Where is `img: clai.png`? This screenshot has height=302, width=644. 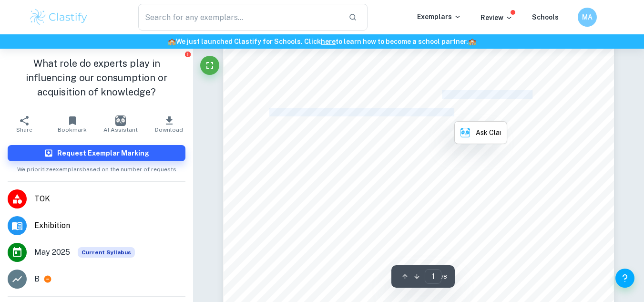 img: clai.png is located at coordinates (465, 133).